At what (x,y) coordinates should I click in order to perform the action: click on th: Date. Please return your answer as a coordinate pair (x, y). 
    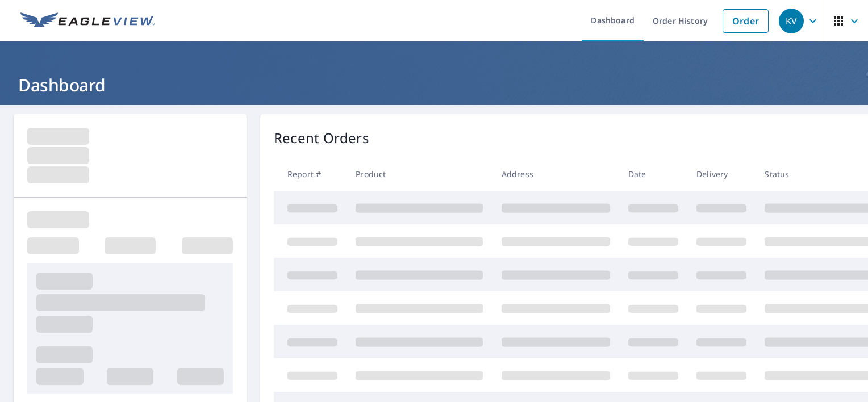
    Looking at the image, I should click on (653, 174).